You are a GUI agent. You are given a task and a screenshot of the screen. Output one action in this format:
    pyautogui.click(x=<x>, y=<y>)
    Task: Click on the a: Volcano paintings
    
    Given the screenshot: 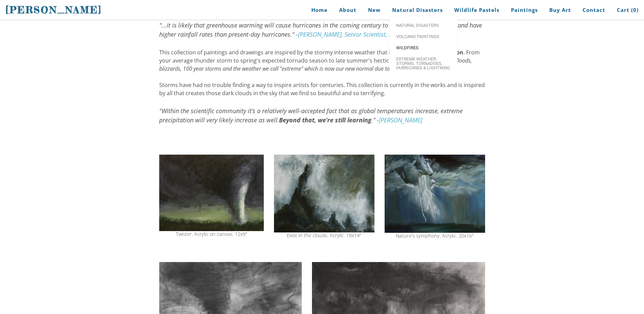 What is the action you would take?
    pyautogui.click(x=423, y=36)
    